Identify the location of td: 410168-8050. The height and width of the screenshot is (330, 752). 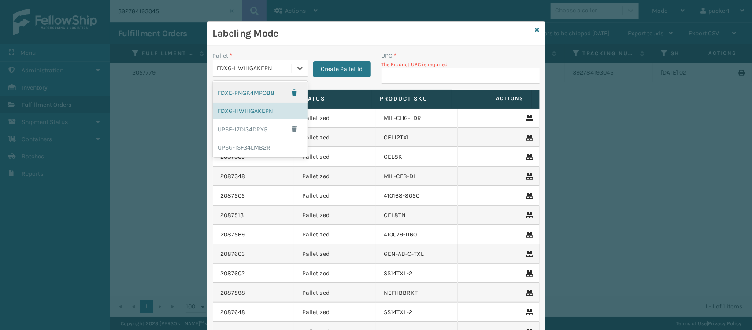
(417, 196).